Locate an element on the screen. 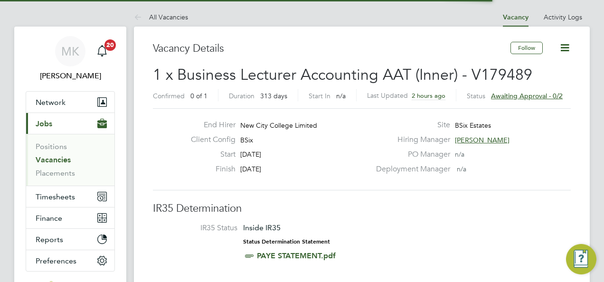 Image resolution: width=604 pixels, height=282 pixels. label: Status is located at coordinates (476, 96).